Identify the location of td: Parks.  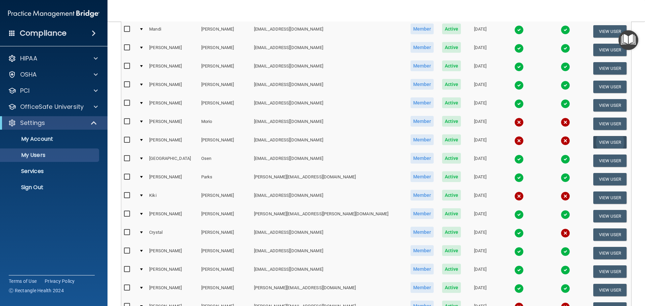
(225, 179).